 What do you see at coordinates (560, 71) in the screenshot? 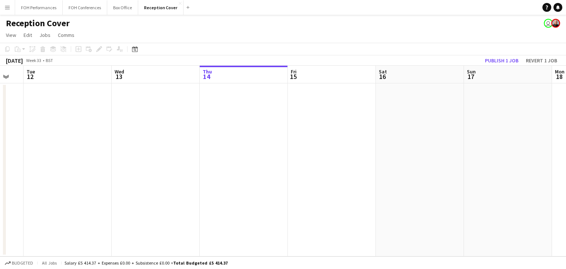
I see `span: Mon` at bounding box center [560, 71].